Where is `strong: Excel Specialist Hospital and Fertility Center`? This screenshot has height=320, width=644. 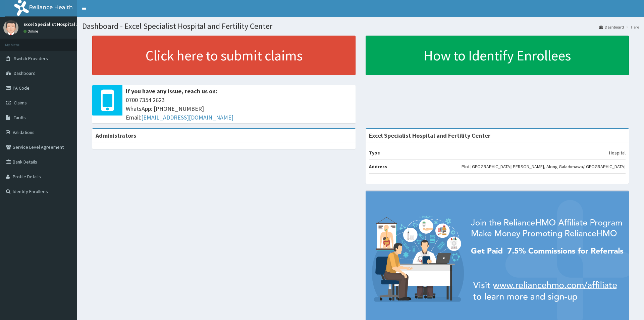
strong: Excel Specialist Hospital and Fertility Center is located at coordinates (430, 136).